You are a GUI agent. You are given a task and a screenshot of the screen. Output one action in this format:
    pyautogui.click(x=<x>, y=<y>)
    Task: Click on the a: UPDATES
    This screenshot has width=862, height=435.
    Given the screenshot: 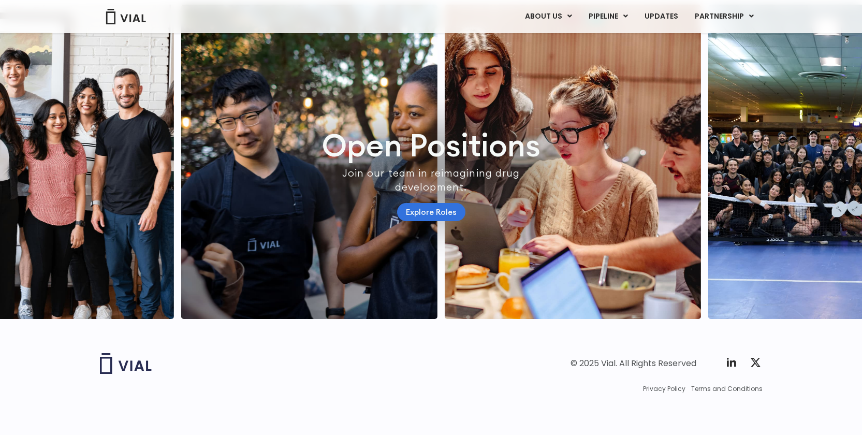 What is the action you would take?
    pyautogui.click(x=661, y=17)
    